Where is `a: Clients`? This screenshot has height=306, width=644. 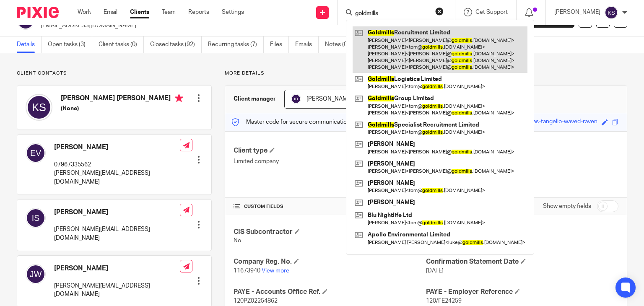
a: Clients is located at coordinates (140, 12).